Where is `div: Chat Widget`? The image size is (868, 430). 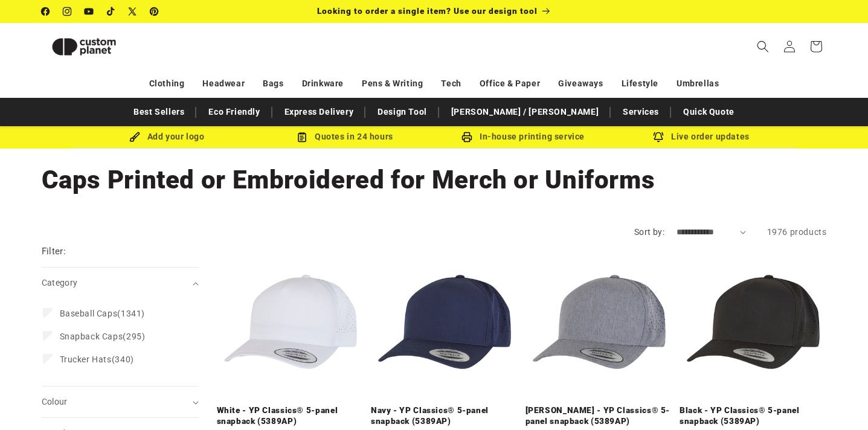
div: Chat Widget is located at coordinates (838, 401).